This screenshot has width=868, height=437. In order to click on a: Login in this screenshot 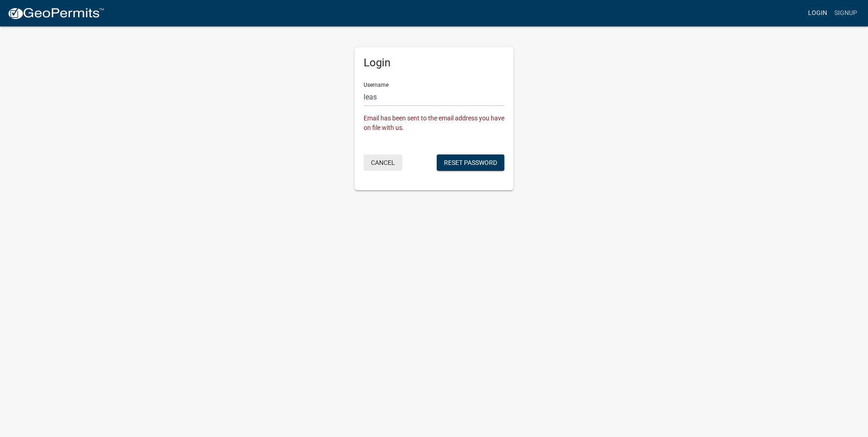, I will do `click(817, 13)`.